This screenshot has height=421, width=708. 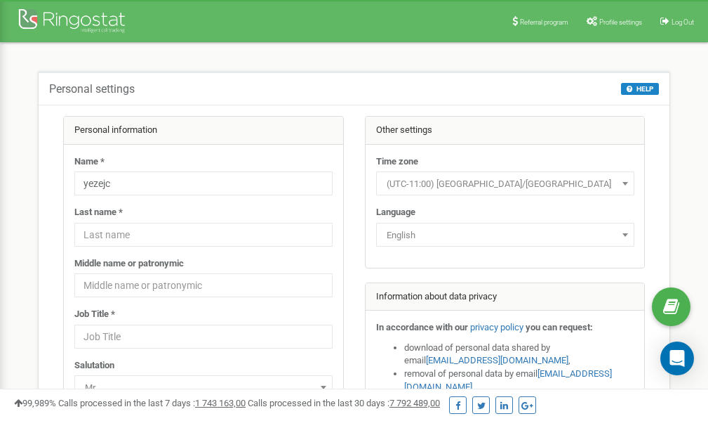 What do you see at coordinates (397, 161) in the screenshot?
I see `label: Time zone` at bounding box center [397, 161].